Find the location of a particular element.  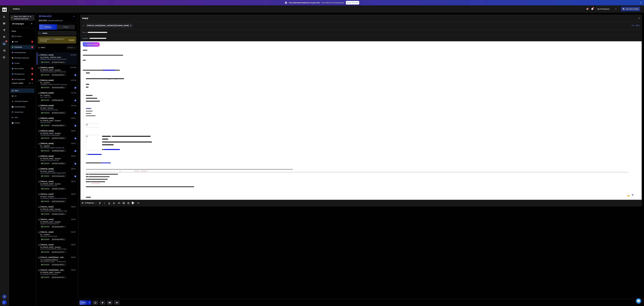

p: ceo cfo usa 5-138 emp list is located at coordinates (60, 277).